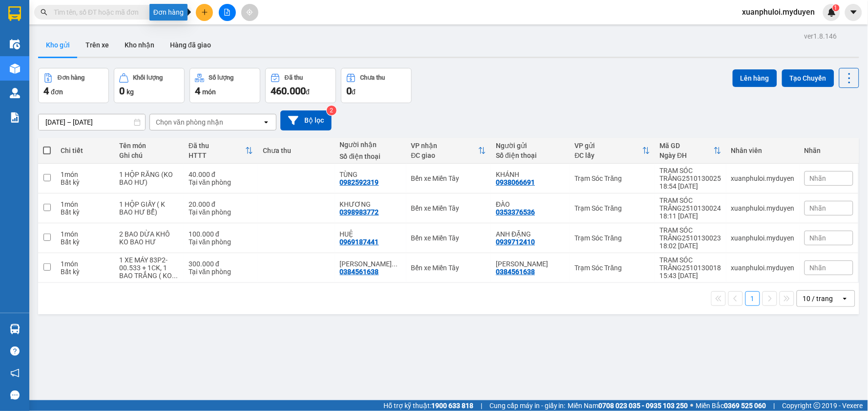 Image resolution: width=868 pixels, height=411 pixels. What do you see at coordinates (371, 174) in the screenshot?
I see `div: TÙNG` at bounding box center [371, 174].